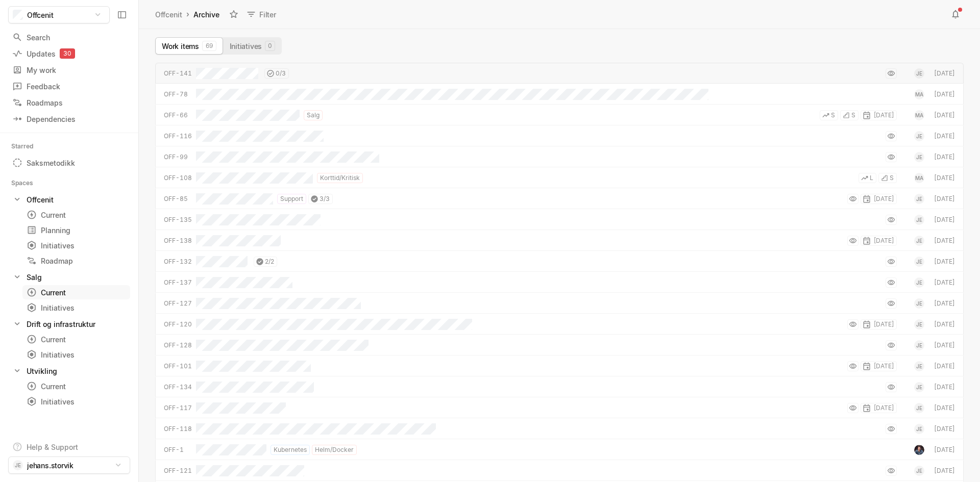 This screenshot has width=980, height=482. Describe the element at coordinates (69, 119) in the screenshot. I see `a: Dependencies` at that location.